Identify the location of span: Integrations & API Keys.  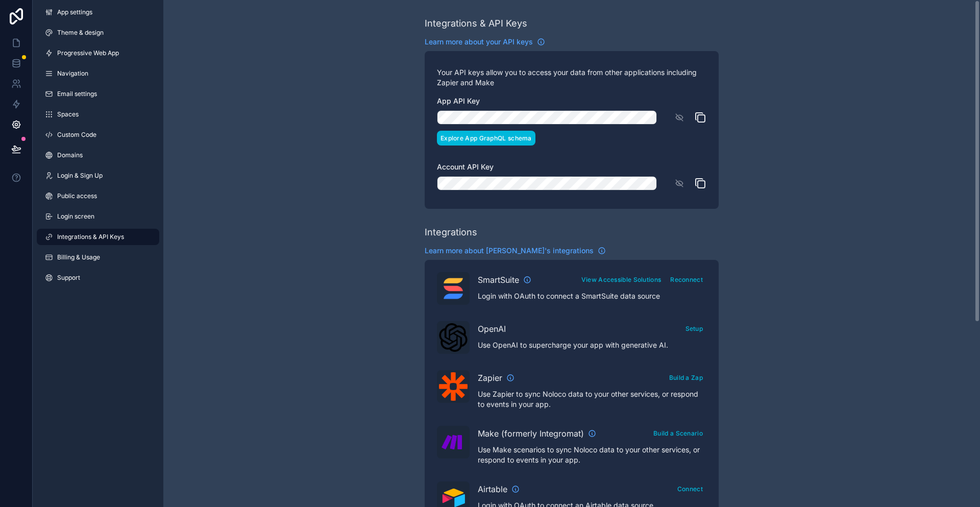
(90, 237).